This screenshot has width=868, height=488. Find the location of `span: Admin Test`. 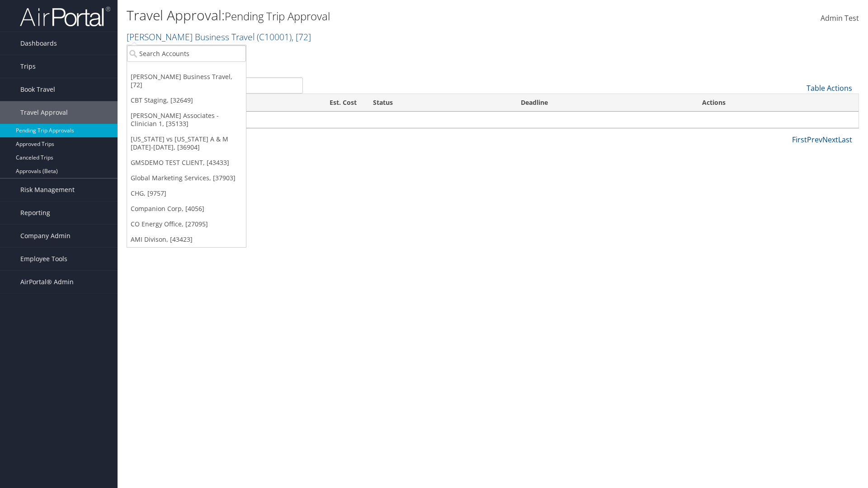

span: Admin Test is located at coordinates (840, 18).